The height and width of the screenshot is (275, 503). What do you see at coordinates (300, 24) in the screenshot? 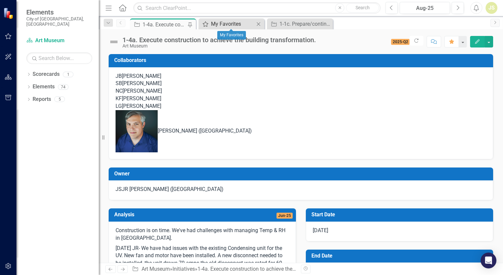
I see `a: 1-1c. Prepare/continue improvements to the off-site location for Museum operations and programs.` at bounding box center [300, 24].